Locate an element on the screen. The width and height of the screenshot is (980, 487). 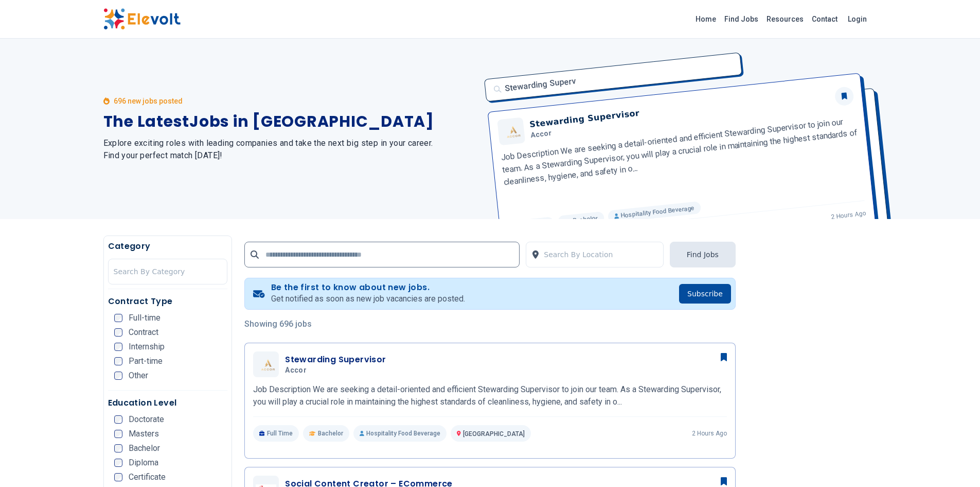
h5: Education Level is located at coordinates (168, 403).